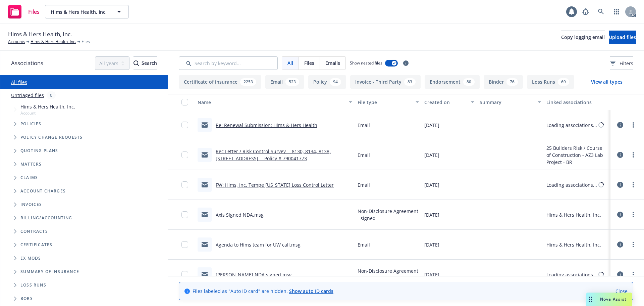  I want to click on span: Loss Runs, so click(33, 285).